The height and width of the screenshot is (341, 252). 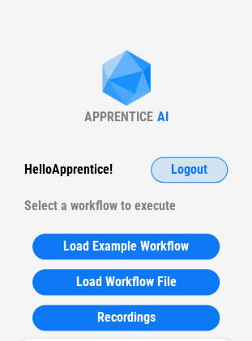 I want to click on span: Logout, so click(x=189, y=170).